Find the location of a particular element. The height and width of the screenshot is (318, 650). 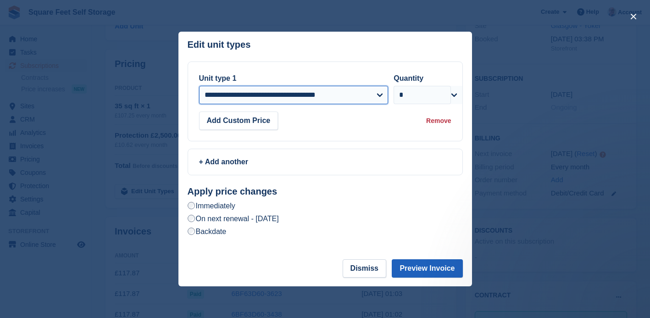

button: close is located at coordinates (633, 17).